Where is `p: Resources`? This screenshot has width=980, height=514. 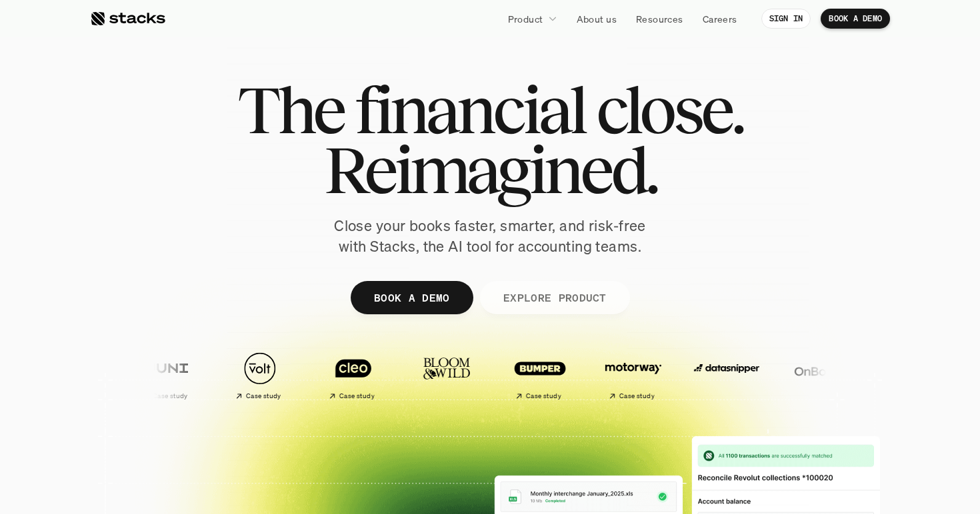 p: Resources is located at coordinates (659, 18).